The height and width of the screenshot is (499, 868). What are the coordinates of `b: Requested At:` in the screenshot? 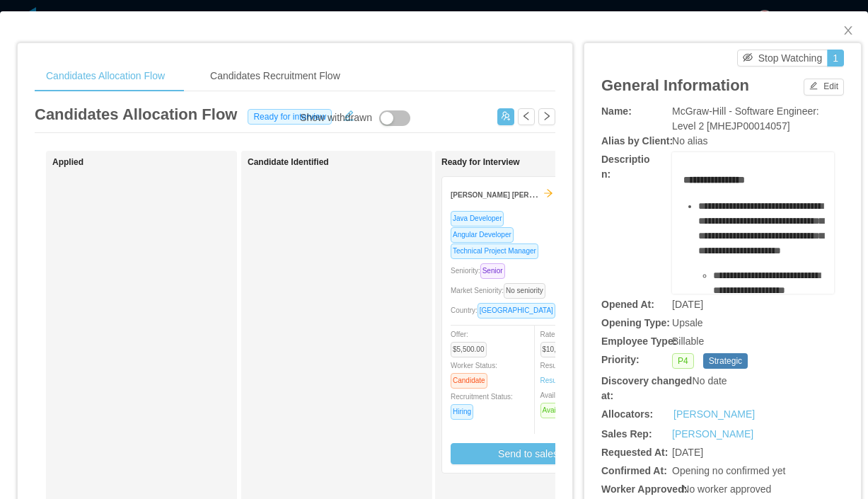 It's located at (635, 452).